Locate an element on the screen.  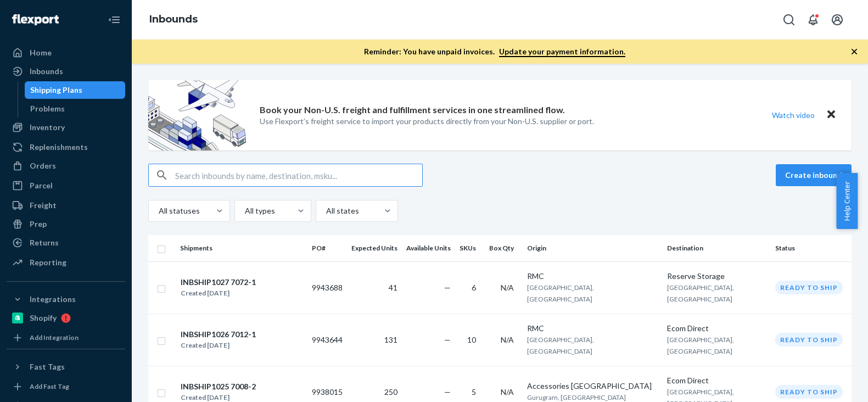
span: 131 is located at coordinates (391, 340).